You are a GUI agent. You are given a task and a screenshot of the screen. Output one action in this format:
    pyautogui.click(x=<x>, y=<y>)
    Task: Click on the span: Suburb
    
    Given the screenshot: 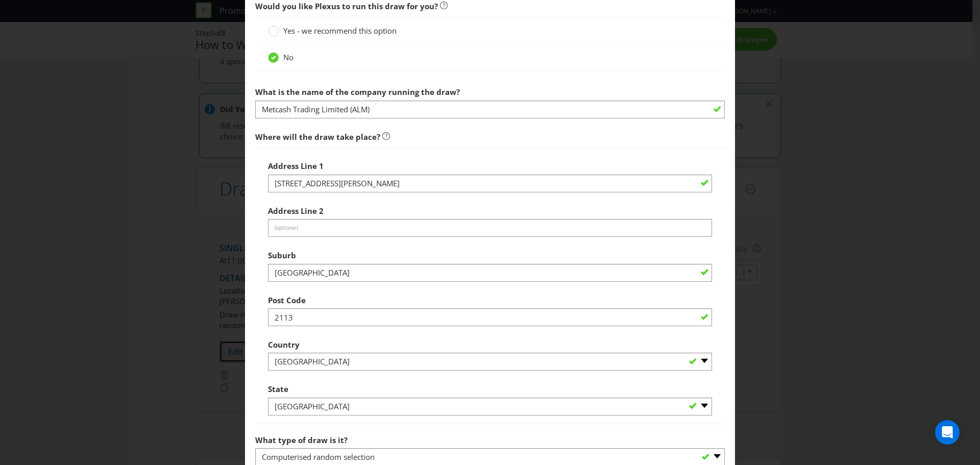 What is the action you would take?
    pyautogui.click(x=282, y=255)
    